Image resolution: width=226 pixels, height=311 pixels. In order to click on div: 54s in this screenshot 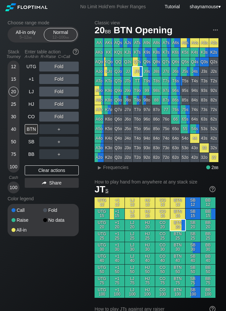, I will do `click(194, 129)`.